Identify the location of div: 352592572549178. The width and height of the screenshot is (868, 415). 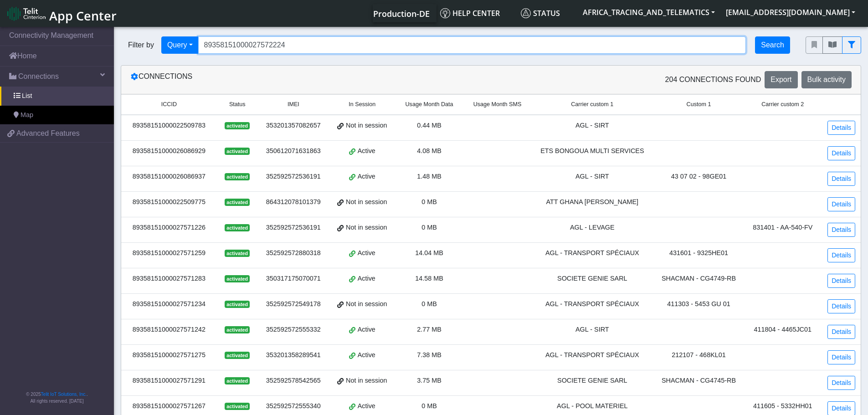
(294, 305).